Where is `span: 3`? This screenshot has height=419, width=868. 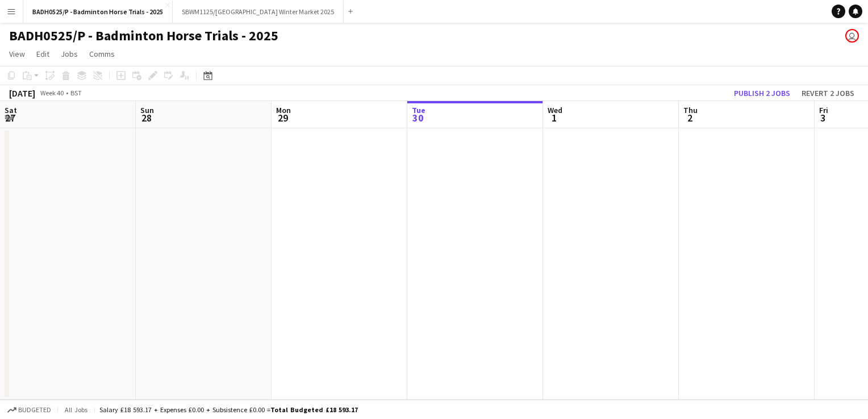
span: 3 is located at coordinates (822, 118).